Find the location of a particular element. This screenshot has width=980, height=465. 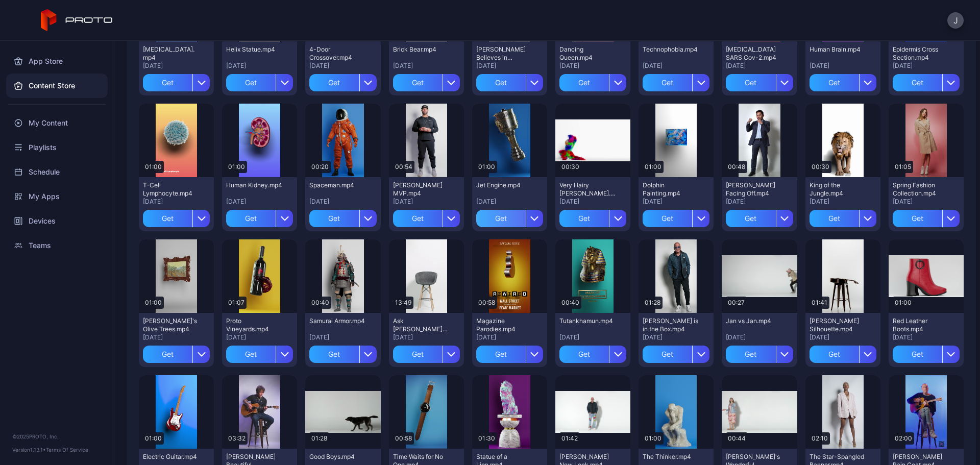

a: App Store is located at coordinates (56, 61).